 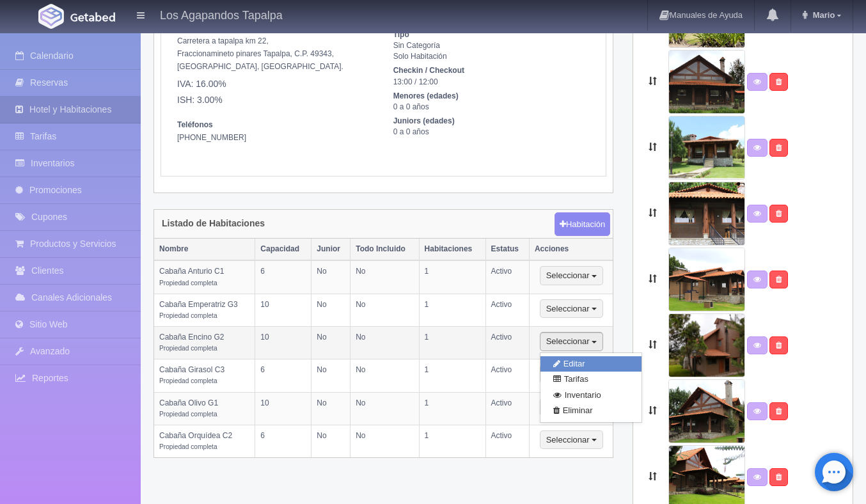 What do you see at coordinates (283, 250) in the screenshot?
I see `th: Capacidad` at bounding box center [283, 250].